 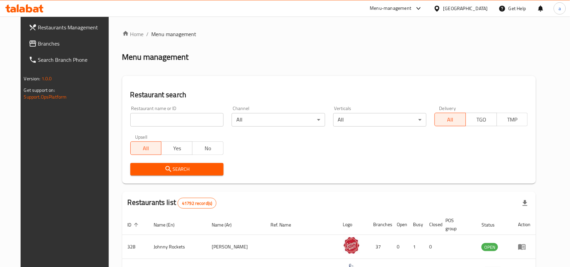 What do you see at coordinates (226, 225) in the screenshot?
I see `span: Name (Ar)` at bounding box center [226, 225].